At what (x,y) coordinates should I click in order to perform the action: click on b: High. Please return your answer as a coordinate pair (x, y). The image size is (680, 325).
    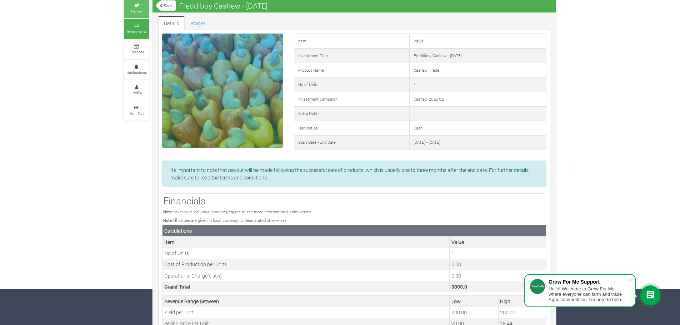
    Looking at the image, I should click on (505, 302).